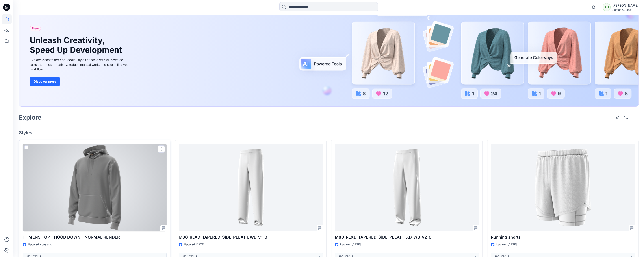  I want to click on button: Discover more, so click(45, 82).